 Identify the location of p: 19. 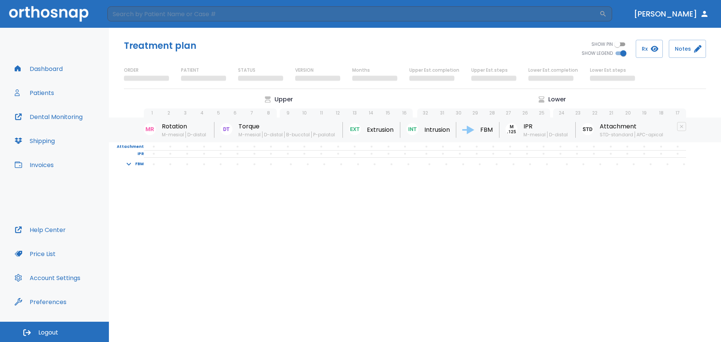
(644, 113).